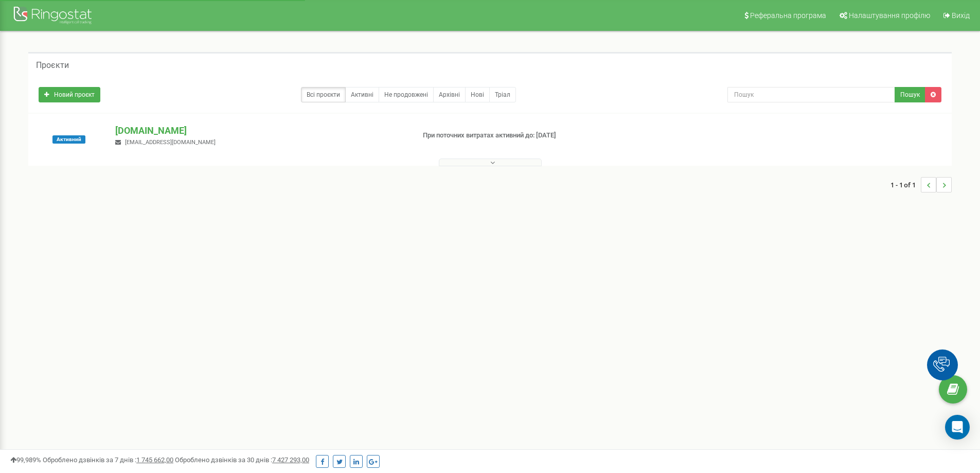 This screenshot has height=473, width=980. What do you see at coordinates (241, 460) in the screenshot?
I see `span: Оброблено дзвінків за 30 днів :` at bounding box center [241, 460].